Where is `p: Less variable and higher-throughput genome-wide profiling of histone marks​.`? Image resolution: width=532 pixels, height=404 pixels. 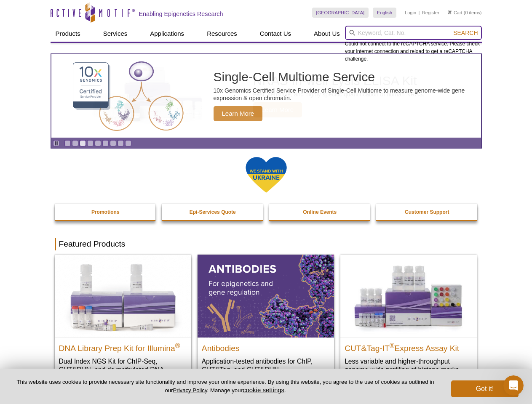 p: Less variable and higher-throughput genome-wide profiling of histone marks​. is located at coordinates (409, 365).